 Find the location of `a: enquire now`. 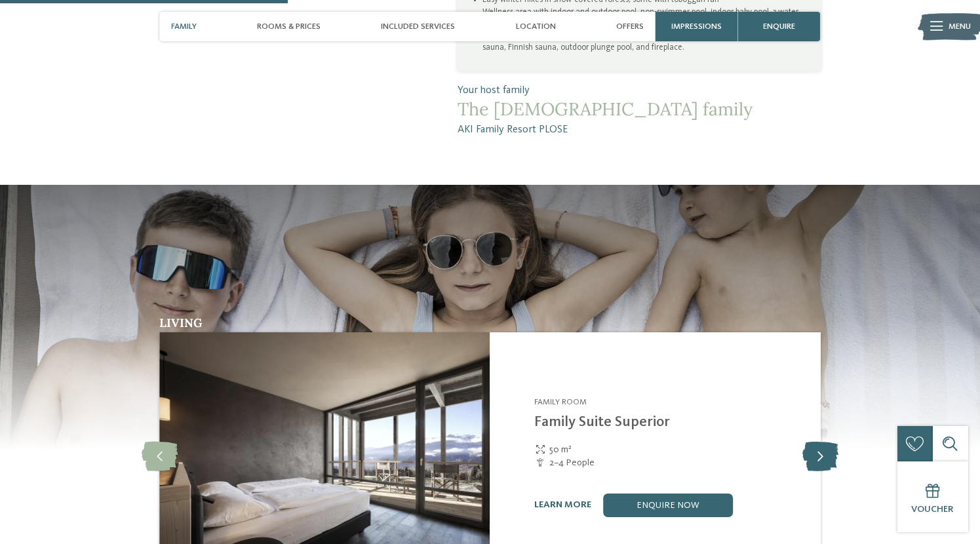

a: enquire now is located at coordinates (668, 505).